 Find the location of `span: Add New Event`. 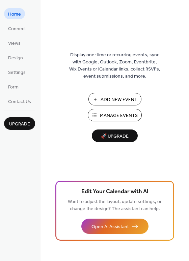

span: Add New Event is located at coordinates (119, 99).